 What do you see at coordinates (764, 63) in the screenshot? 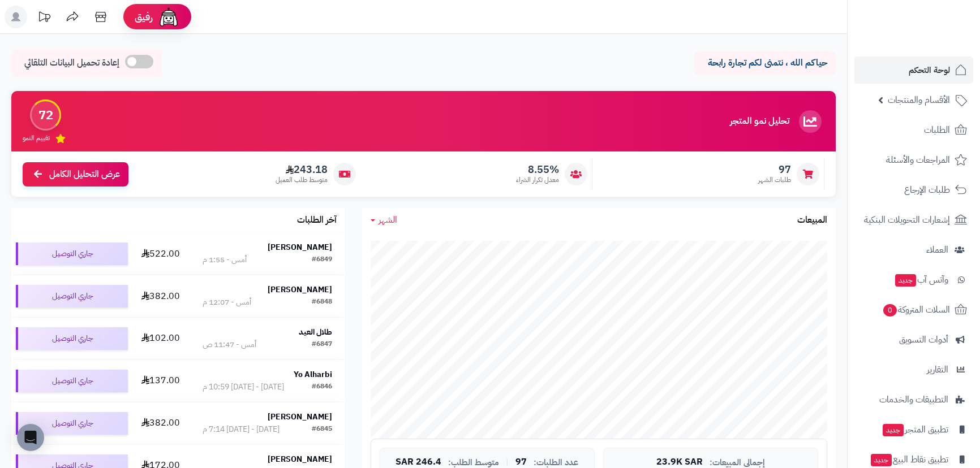
I see `p: حياكم الله ، نتمنى لكم تجارة رابحة` at bounding box center [764, 63].